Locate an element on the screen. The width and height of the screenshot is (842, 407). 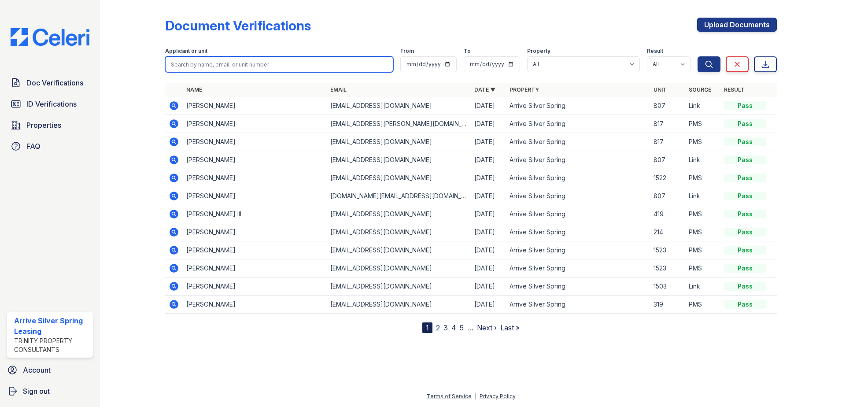
a: Unit is located at coordinates (660, 89).